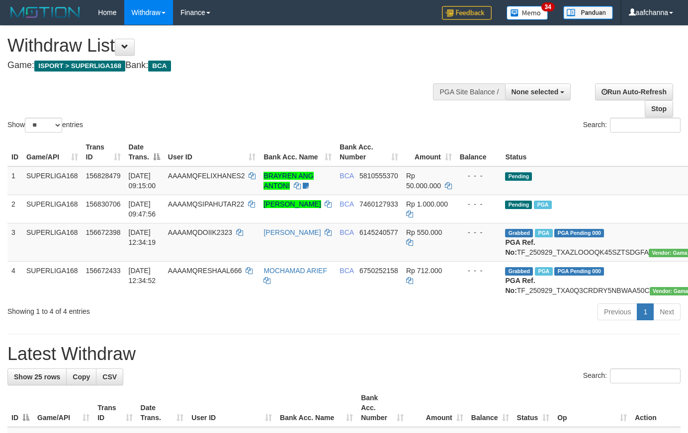 The width and height of the screenshot is (688, 433). Describe the element at coordinates (205, 271) in the screenshot. I see `span: AAAAMQRESHAAL666` at that location.